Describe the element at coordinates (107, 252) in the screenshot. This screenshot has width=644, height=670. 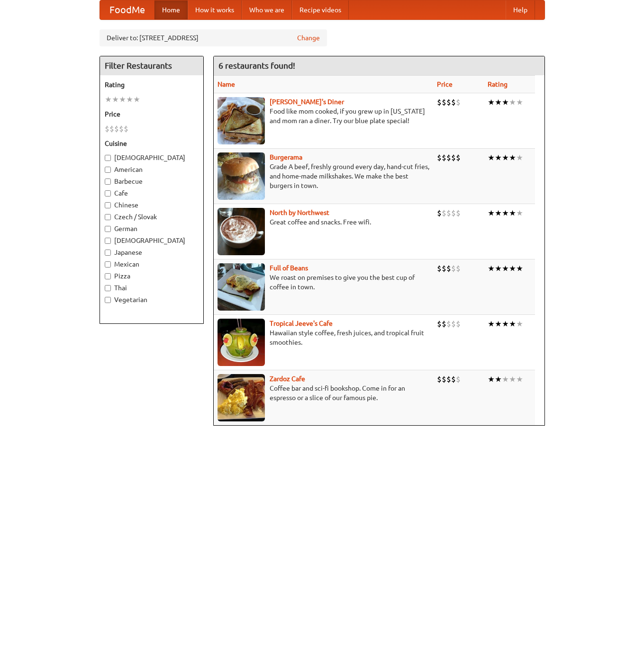
I see `input: Japanese` at that location.